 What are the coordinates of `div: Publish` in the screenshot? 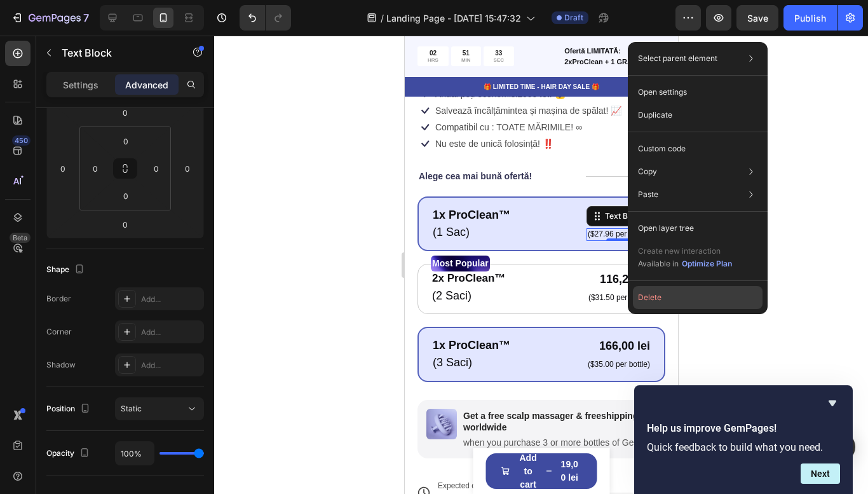 It's located at (810, 18).